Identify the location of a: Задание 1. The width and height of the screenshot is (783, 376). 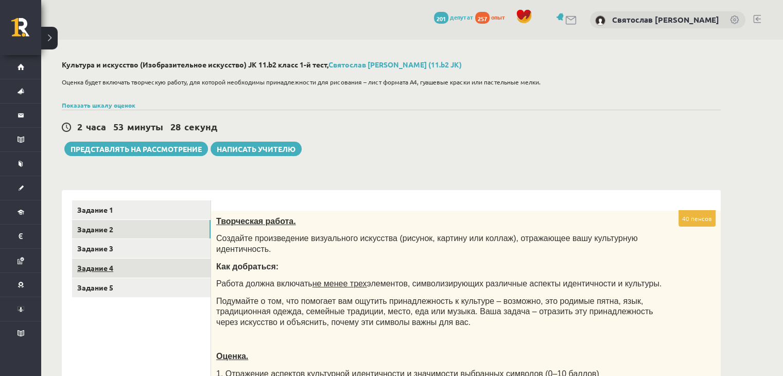
(141, 210).